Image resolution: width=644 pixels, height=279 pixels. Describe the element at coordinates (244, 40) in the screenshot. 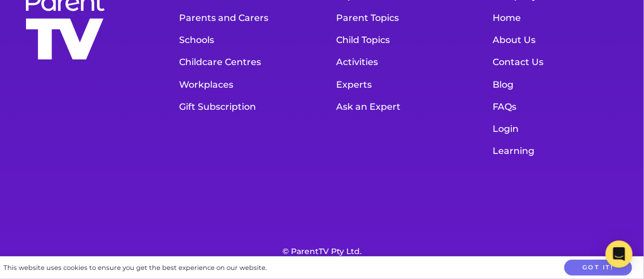

I see `a: Schools` at that location.